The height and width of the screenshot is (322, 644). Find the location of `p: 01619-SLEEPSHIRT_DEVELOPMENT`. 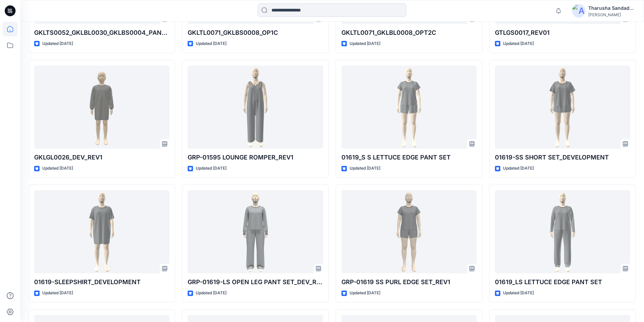

p: 01619-SLEEPSHIRT_DEVELOPMENT is located at coordinates (102, 282).